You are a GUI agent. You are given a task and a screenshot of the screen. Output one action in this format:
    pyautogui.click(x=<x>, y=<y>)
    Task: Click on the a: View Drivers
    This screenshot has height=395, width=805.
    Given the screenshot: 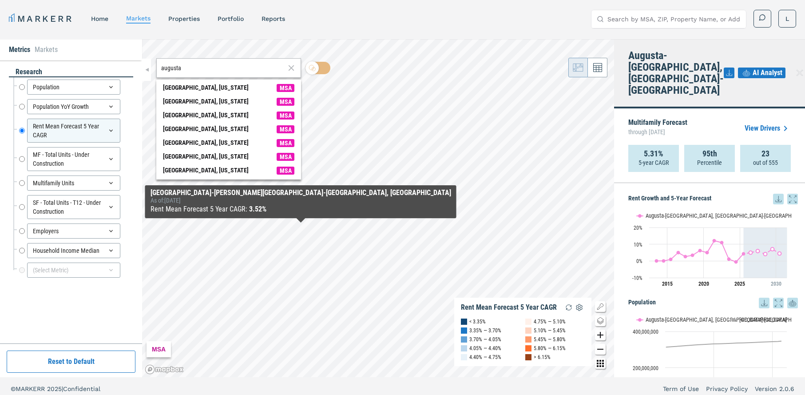 What is the action you would take?
    pyautogui.click(x=768, y=128)
    